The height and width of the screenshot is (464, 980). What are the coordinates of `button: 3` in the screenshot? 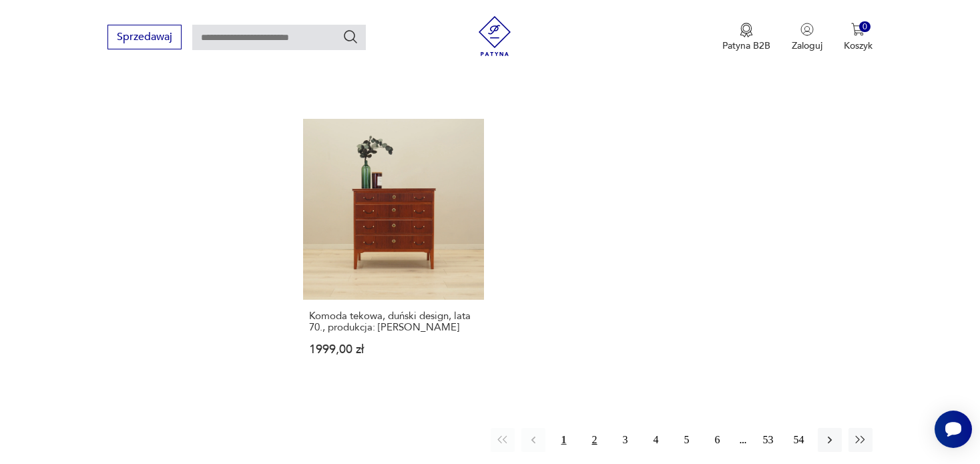 It's located at (626, 440).